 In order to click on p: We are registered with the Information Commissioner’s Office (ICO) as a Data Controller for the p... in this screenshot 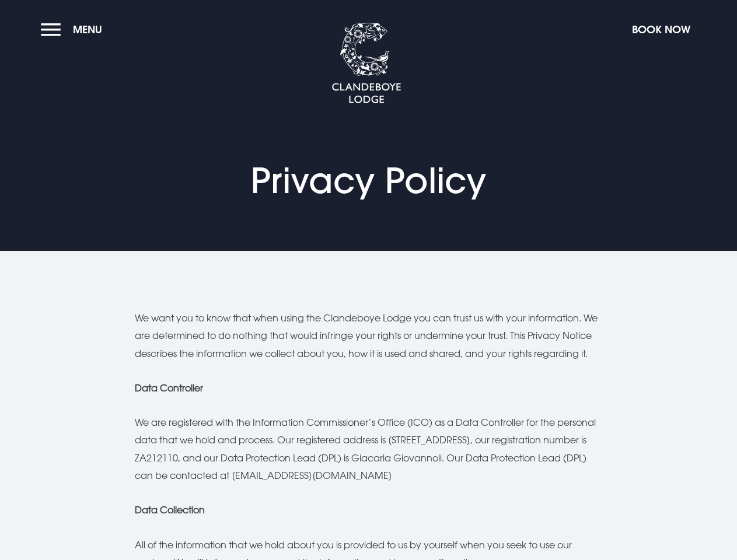, I will do `click(369, 450)`.